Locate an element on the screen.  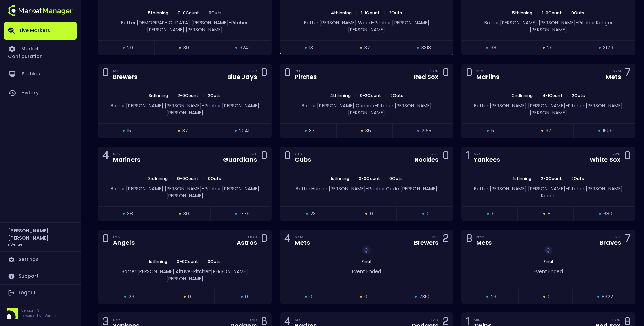
div: Rockies is located at coordinates (427, 160).